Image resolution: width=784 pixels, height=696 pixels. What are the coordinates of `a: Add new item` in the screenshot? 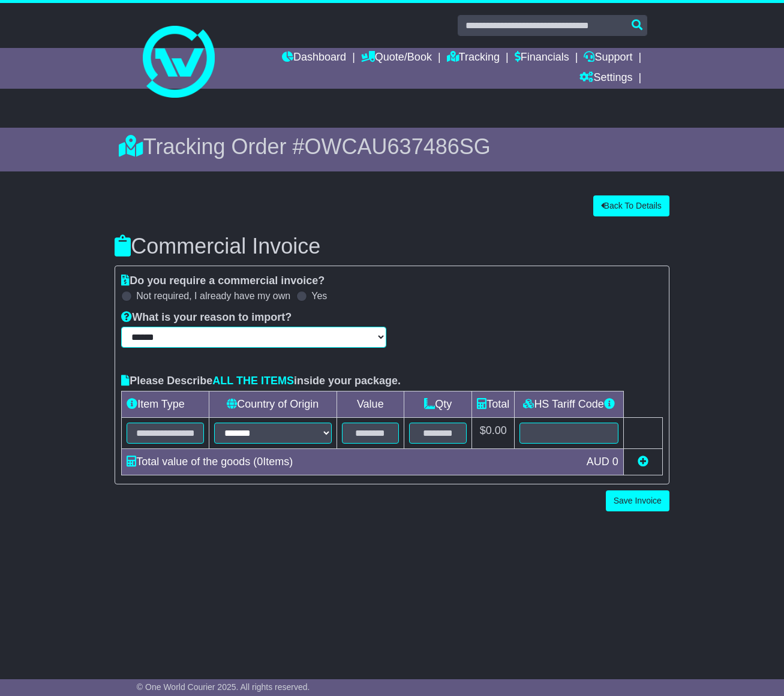 It's located at (643, 462).